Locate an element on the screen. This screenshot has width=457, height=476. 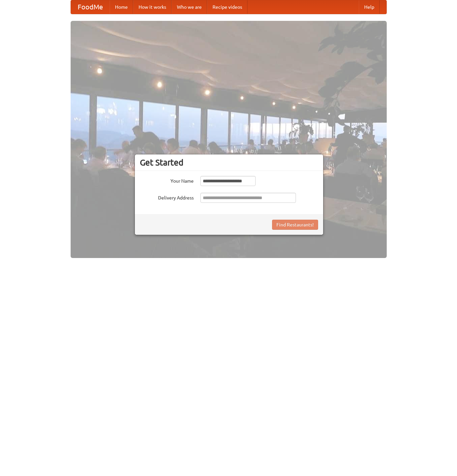
a: Home is located at coordinates (121, 7).